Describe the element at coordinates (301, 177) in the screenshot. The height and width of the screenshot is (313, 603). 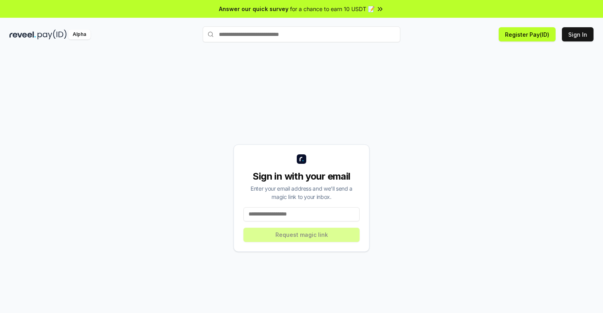
I see `div: Sign in with your email` at that location.